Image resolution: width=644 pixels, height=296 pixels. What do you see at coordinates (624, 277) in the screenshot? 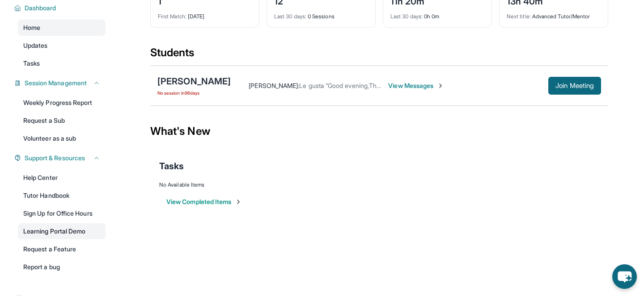
I see `button: chat-button` at bounding box center [624, 277].